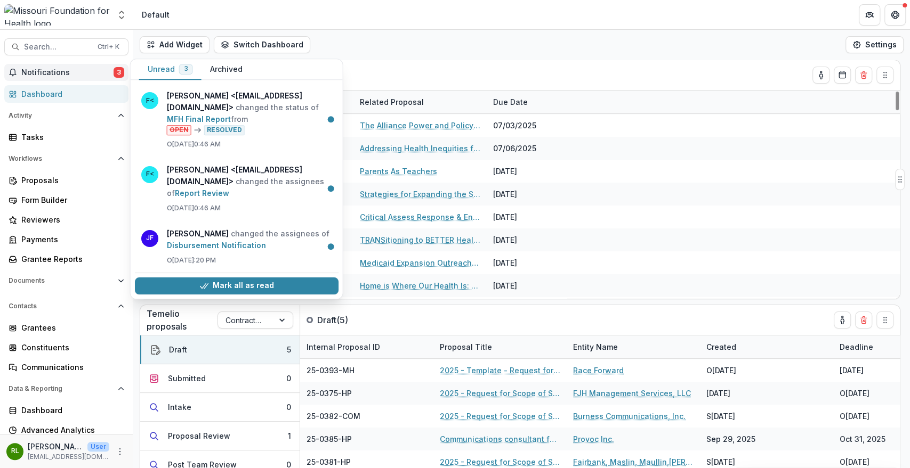 The width and height of the screenshot is (910, 468). What do you see at coordinates (66, 259) in the screenshot?
I see `a: Grantee Reports` at bounding box center [66, 259].